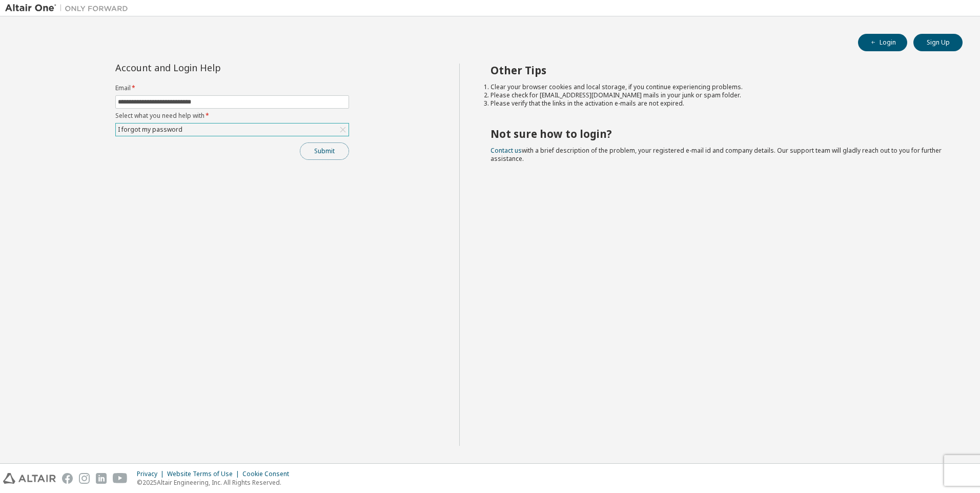 This screenshot has width=980, height=493. Describe the element at coordinates (232, 116) in the screenshot. I see `label: Select what you need help with` at that location.